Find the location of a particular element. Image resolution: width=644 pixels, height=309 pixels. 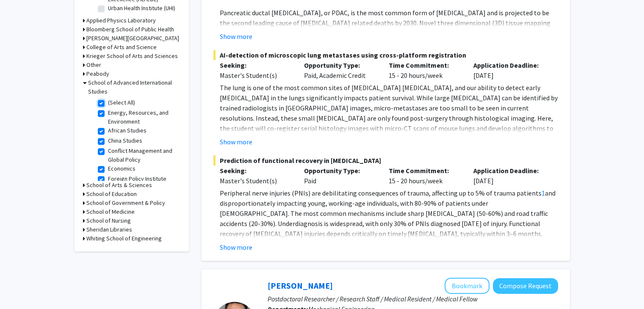

div: Paid is located at coordinates (340, 176).